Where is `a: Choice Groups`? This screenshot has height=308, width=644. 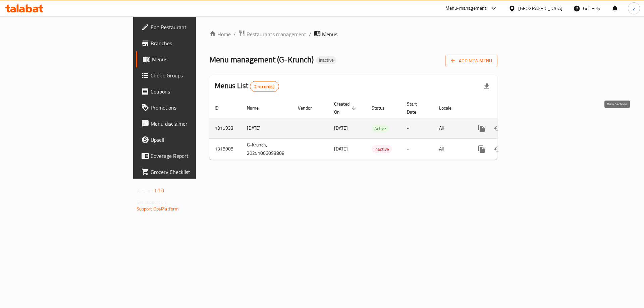 a: Choice Groups is located at coordinates (188, 75).